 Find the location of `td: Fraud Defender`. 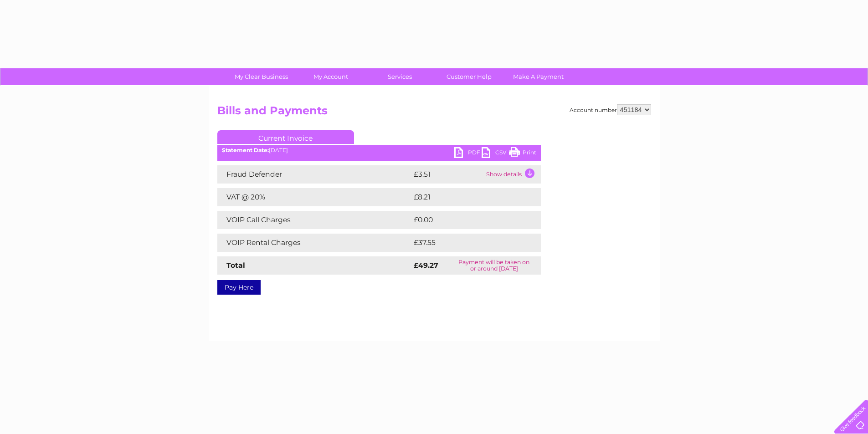

td: Fraud Defender is located at coordinates (314, 174).